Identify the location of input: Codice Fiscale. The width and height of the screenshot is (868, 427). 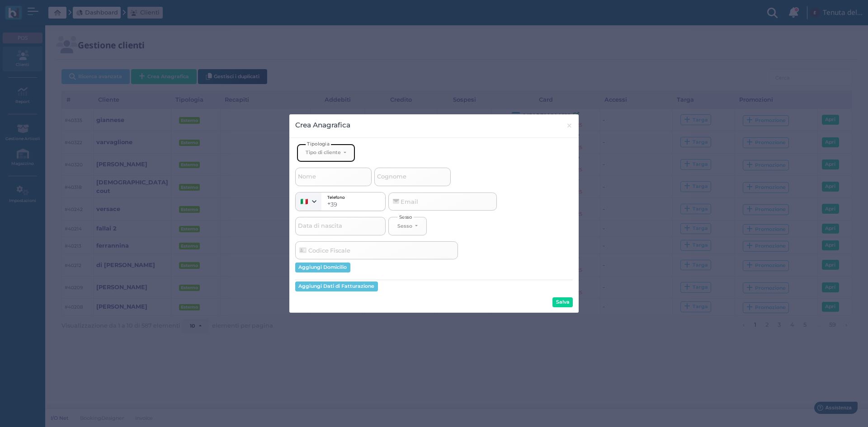
(376, 251).